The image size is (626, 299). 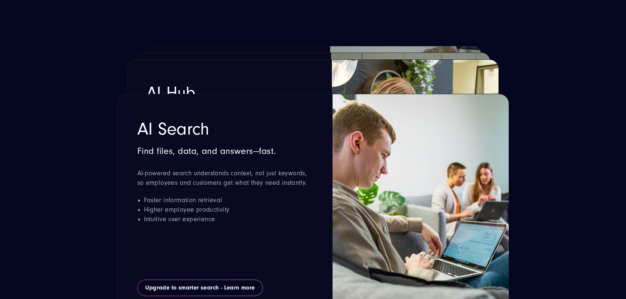 What do you see at coordinates (222, 178) in the screenshot?
I see `span: AI-powered search understands context, not just keywords, so employees and customers get what the...` at bounding box center [222, 178].